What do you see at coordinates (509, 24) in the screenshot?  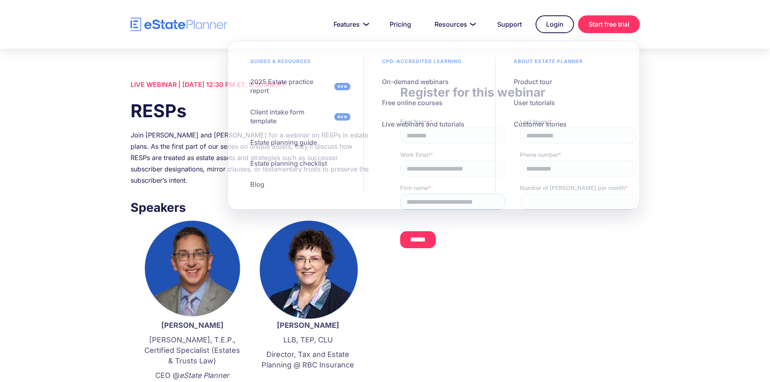 I see `a: Support` at bounding box center [509, 24].